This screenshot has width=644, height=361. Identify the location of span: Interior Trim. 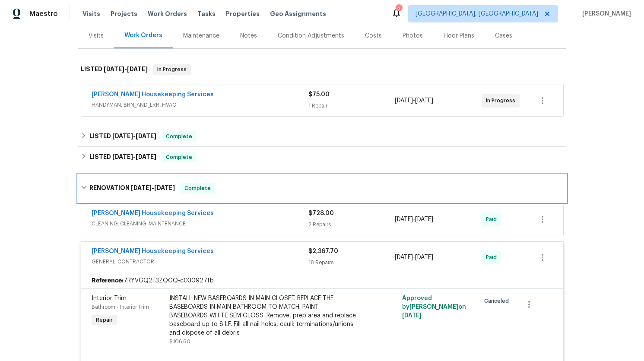
(109, 299).